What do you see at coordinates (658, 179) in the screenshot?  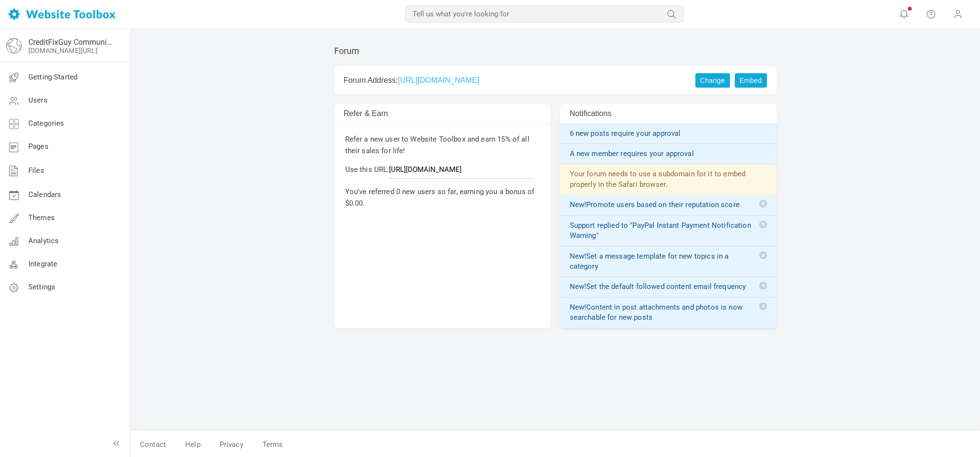 I see `a: Your forum needs to use a subdomain for it to embed properly in the Safari browser.` at bounding box center [658, 179].